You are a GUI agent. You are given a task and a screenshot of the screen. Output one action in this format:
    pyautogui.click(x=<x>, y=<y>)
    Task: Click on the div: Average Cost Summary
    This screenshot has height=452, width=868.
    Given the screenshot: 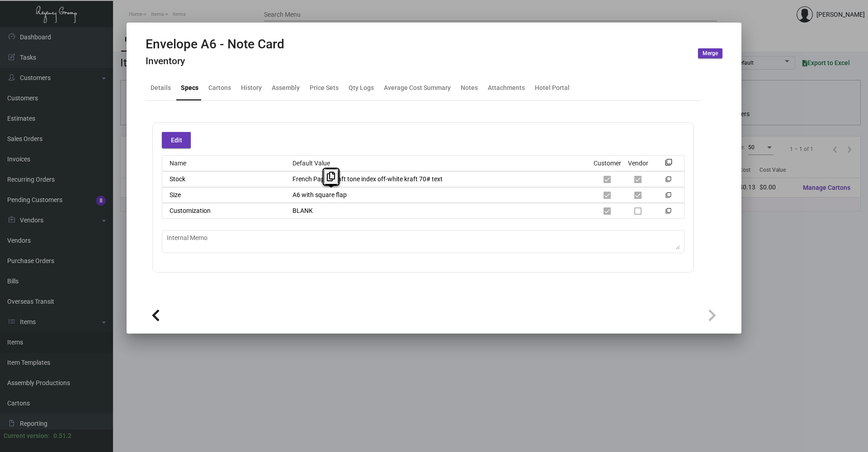 What is the action you would take?
    pyautogui.click(x=417, y=87)
    